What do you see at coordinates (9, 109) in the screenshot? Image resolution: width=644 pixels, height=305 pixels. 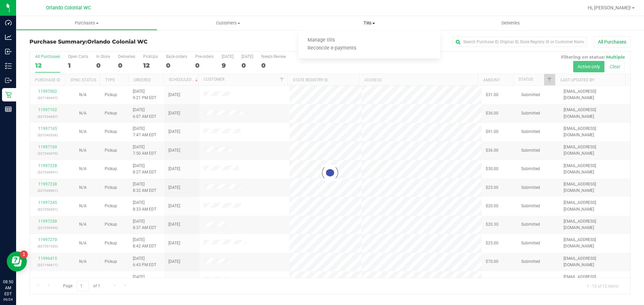 I see `inline-svg: Reports` at bounding box center [9, 109].